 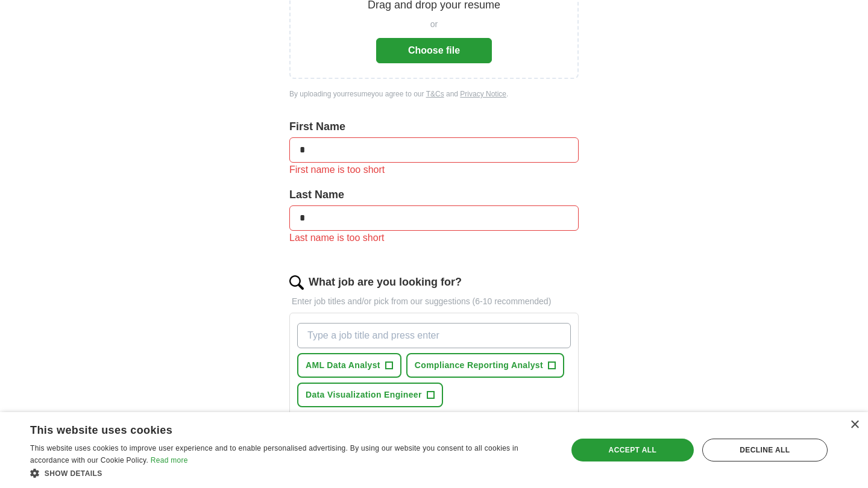 What do you see at coordinates (349, 366) in the screenshot?
I see `button: AML Data Analyst` at bounding box center [349, 366].